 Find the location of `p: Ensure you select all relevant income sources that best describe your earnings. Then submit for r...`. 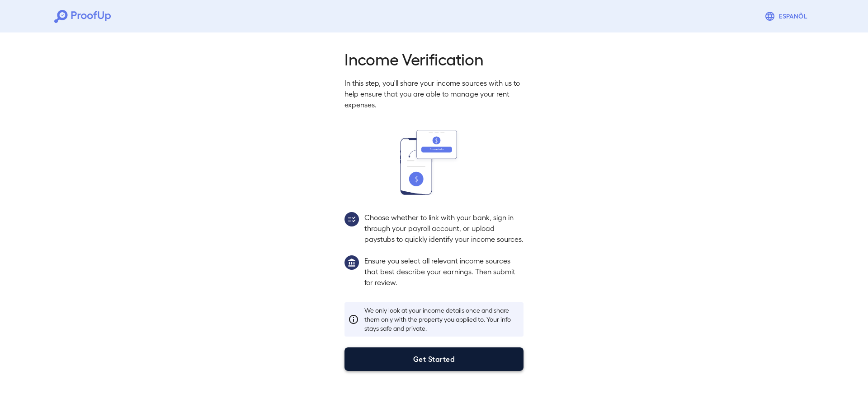

p: Ensure you select all relevant income sources that best describe your earnings. Then submit for r... is located at coordinates (444, 272).